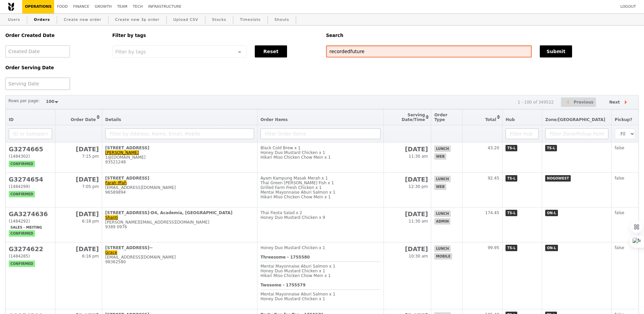 This screenshot has height=314, width=644. What do you see at coordinates (55, 67) in the screenshot?
I see `h5: Order Serving Date` at bounding box center [55, 67].